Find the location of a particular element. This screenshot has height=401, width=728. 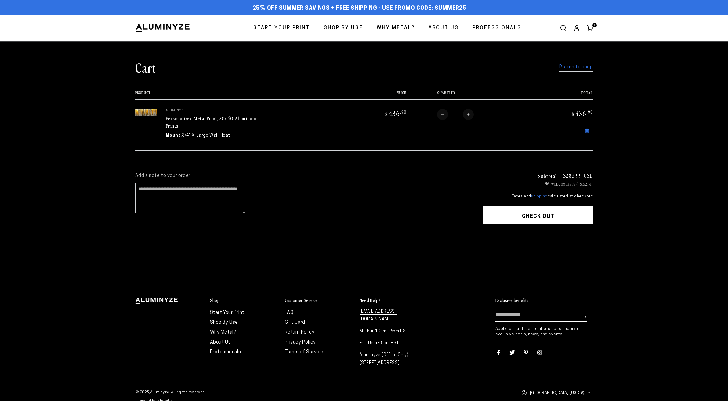

button: Subscribe is located at coordinates (584, 317).